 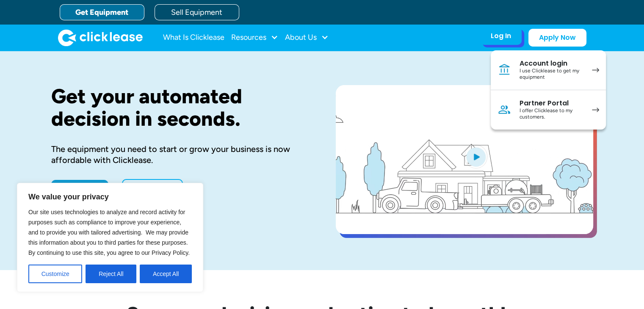 What do you see at coordinates (548, 90) in the screenshot?
I see `nav: Log In` at bounding box center [548, 90].